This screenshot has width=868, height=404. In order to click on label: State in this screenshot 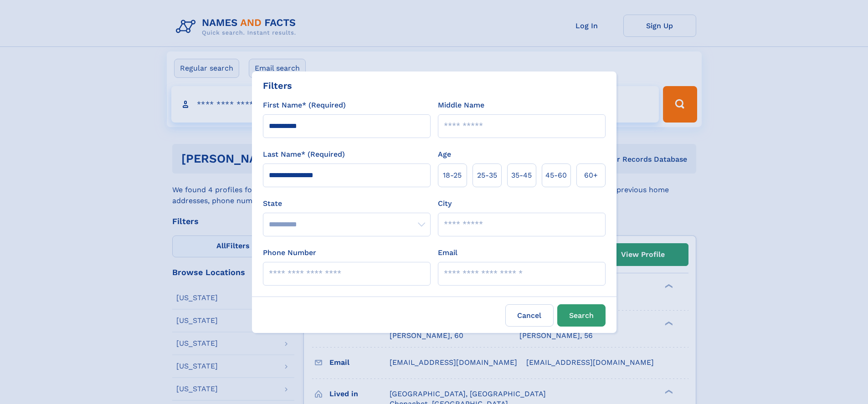, I will do `click(347, 204)`.